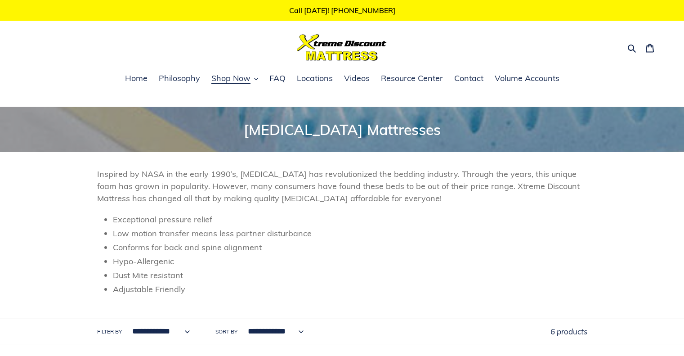 The width and height of the screenshot is (684, 356). What do you see at coordinates (226, 332) in the screenshot?
I see `label: Sort by` at bounding box center [226, 332].